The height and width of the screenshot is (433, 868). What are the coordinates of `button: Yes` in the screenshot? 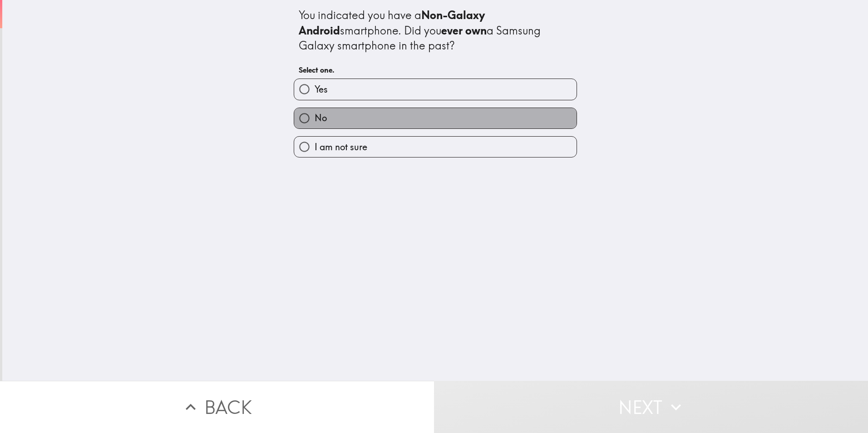 It's located at (435, 89).